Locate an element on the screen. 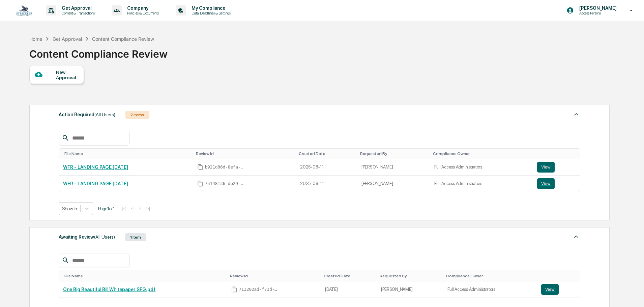 The height and width of the screenshot is (307, 644). span: 75148136-db29-4dba-b5fe-527209866a5e is located at coordinates (225, 184).